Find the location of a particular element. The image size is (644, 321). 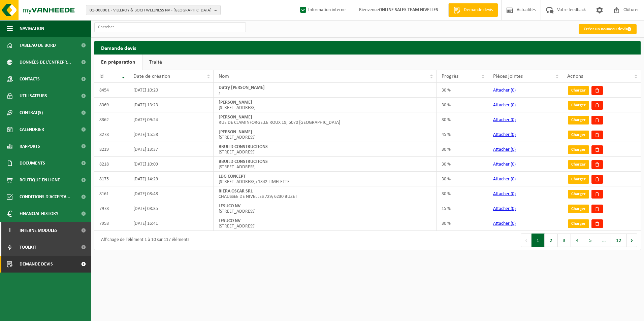

td: 7958 is located at coordinates (111, 224).